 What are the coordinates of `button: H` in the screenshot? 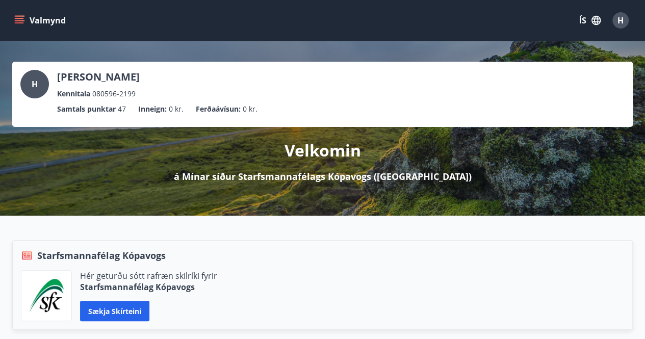 It's located at (621, 20).